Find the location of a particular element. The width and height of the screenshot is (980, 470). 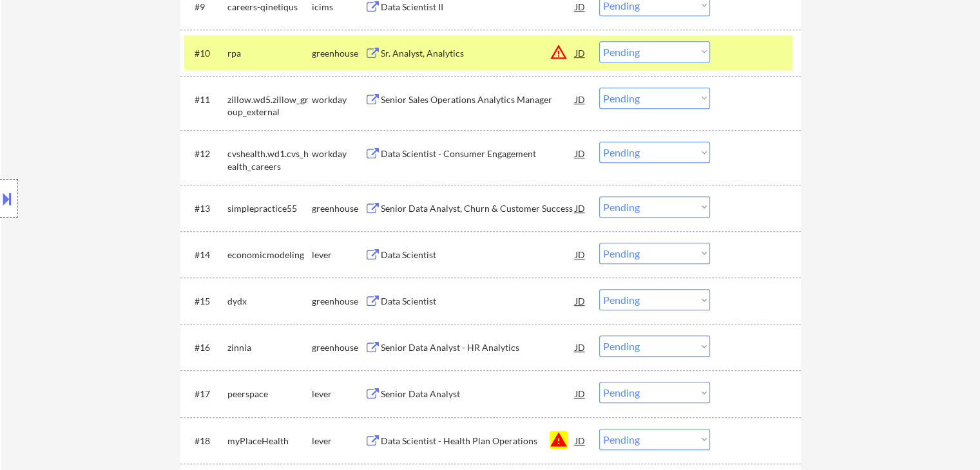

div: myPlaceHealth is located at coordinates (269, 441).